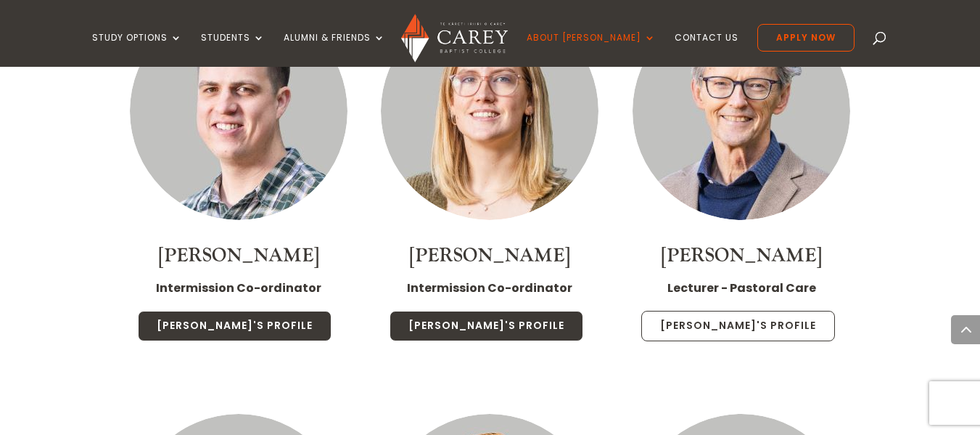 This screenshot has width=980, height=435. What do you see at coordinates (454, 37) in the screenshot?
I see `img: Carey Baptist College` at bounding box center [454, 37].